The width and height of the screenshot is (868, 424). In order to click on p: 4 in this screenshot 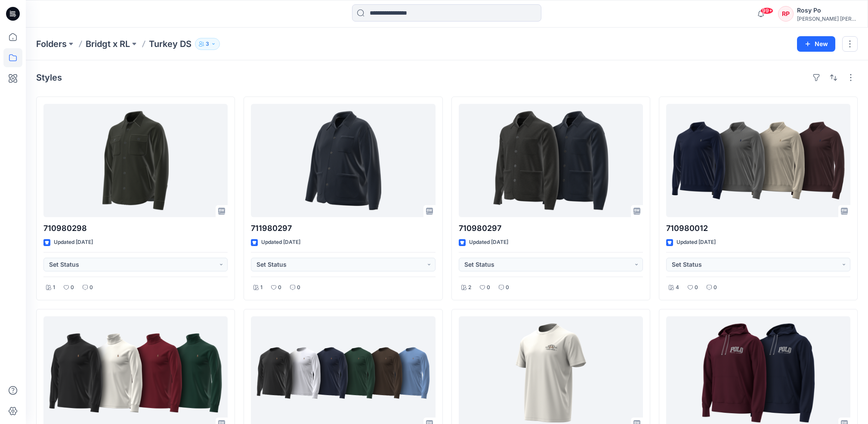, I will do `click(678, 287)`.